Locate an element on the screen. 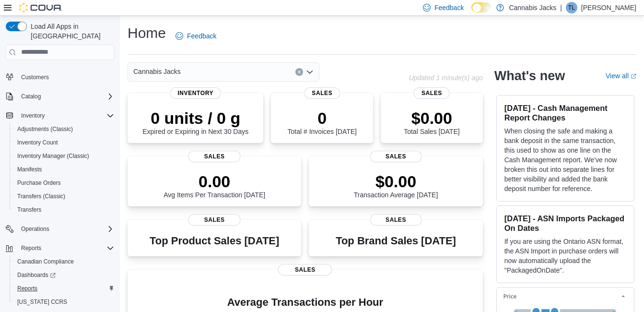 The height and width of the screenshot is (312, 644). button: Transfers (Classic) is located at coordinates (64, 196).